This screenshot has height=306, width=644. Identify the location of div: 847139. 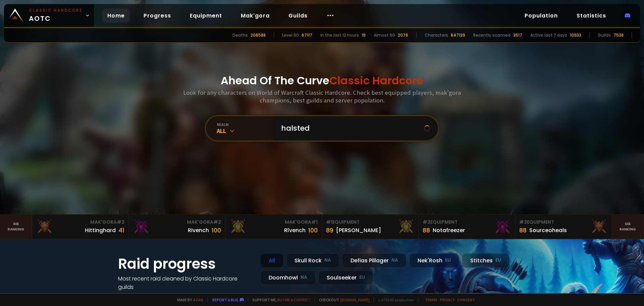
(458, 36).